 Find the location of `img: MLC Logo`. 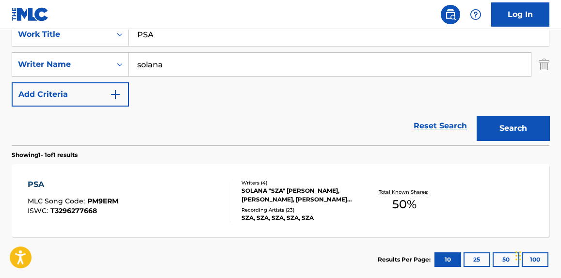

img: MLC Logo is located at coordinates (30, 14).